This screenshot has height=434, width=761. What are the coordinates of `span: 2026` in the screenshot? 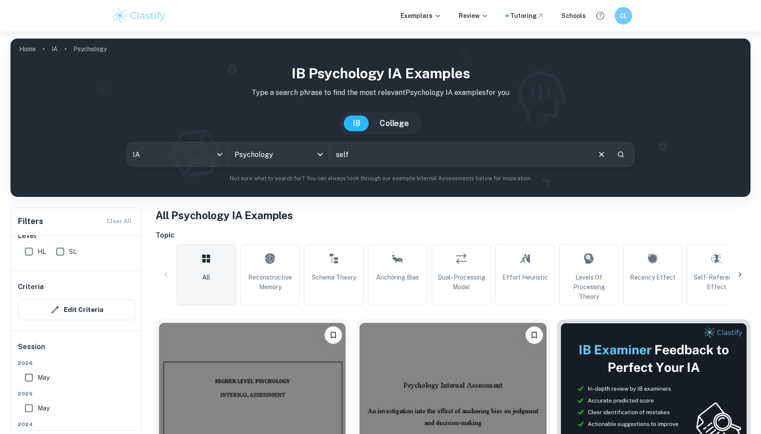 It's located at (76, 363).